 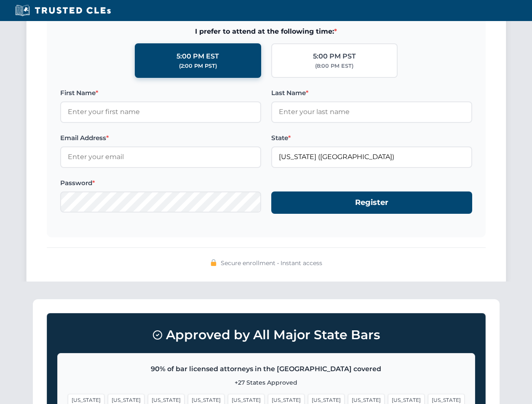 What do you see at coordinates (160, 157) in the screenshot?
I see `input: Enter your email` at bounding box center [160, 157].